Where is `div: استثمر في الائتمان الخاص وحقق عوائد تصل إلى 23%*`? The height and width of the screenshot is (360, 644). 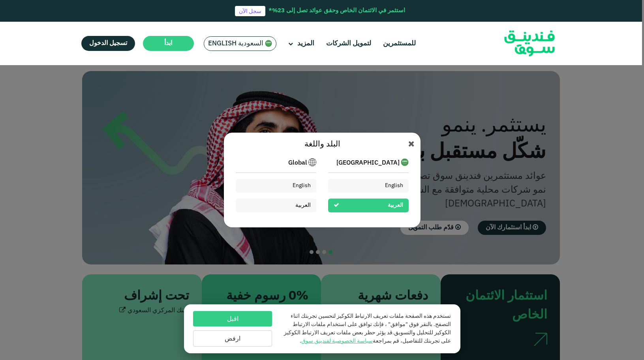
div: استثمر في الائتمان الخاص وحقق عوائد تصل إلى 23%* is located at coordinates (337, 11).